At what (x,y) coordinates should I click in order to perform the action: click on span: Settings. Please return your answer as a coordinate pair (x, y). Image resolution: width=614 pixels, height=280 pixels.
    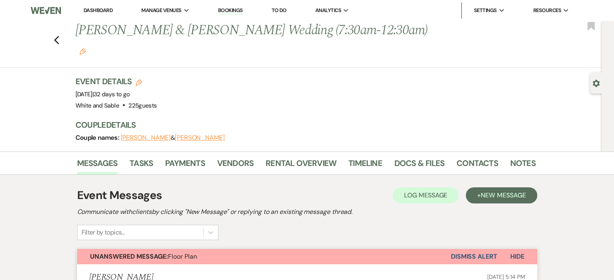
    Looking at the image, I should click on (485, 10).